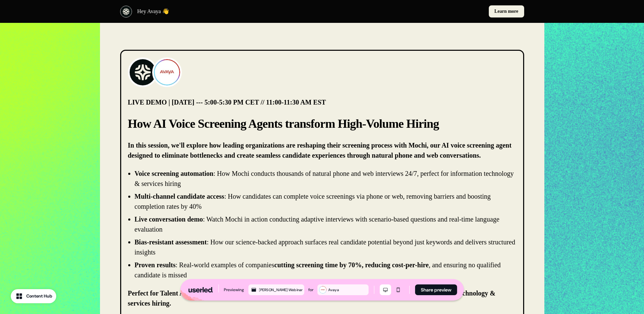 The height and width of the screenshot is (314, 644). What do you see at coordinates (436, 290) in the screenshot?
I see `button: Share preview` at bounding box center [436, 290].